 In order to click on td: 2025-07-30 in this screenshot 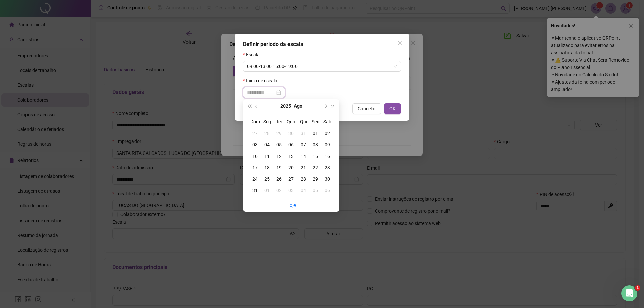, I will do `click(291, 134)`.